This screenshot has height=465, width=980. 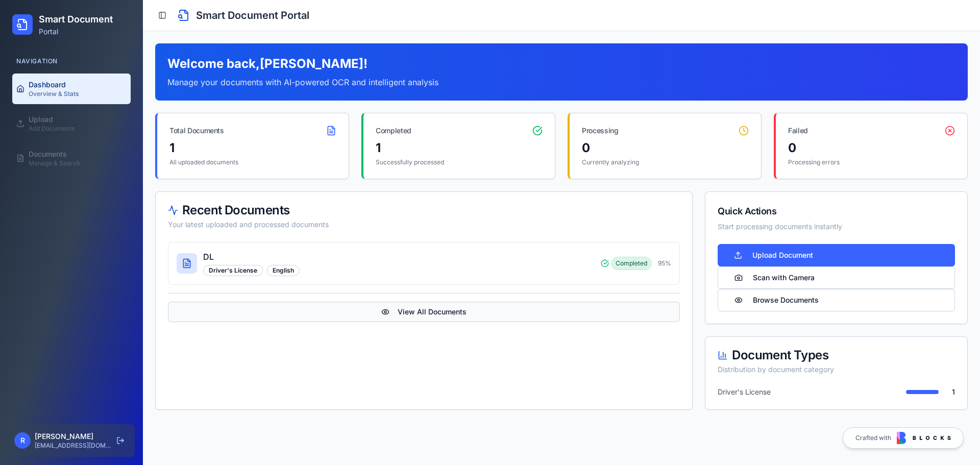 What do you see at coordinates (233, 270) in the screenshot?
I see `div: Driver's License` at bounding box center [233, 270].